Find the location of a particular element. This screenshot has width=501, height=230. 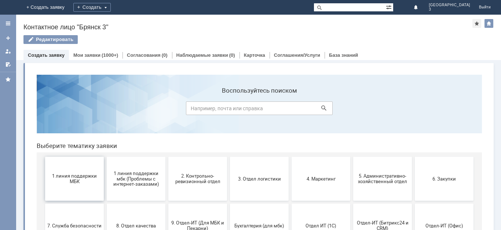

span: Бухгалтерия (для мбк) is located at coordinates (229, 157).